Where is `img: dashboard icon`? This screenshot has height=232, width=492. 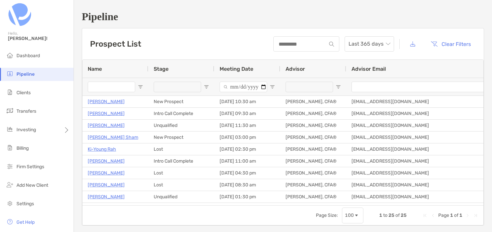 img: dashboard icon is located at coordinates (10, 55).